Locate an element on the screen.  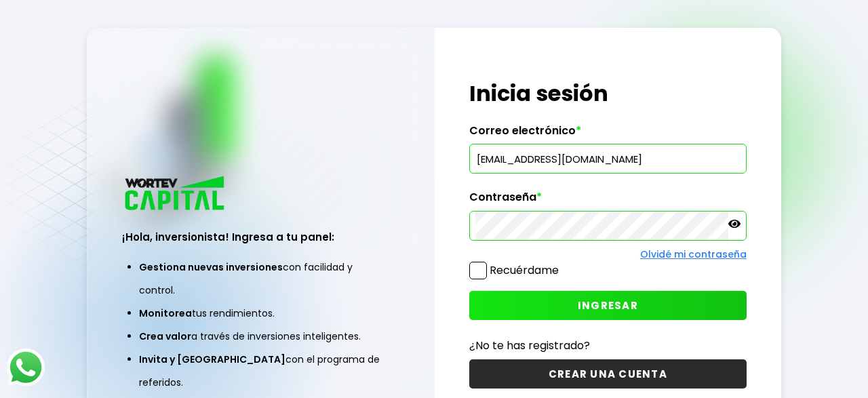
img: logos_whatsapp-icon.242b2217.svg is located at coordinates (26, 368).